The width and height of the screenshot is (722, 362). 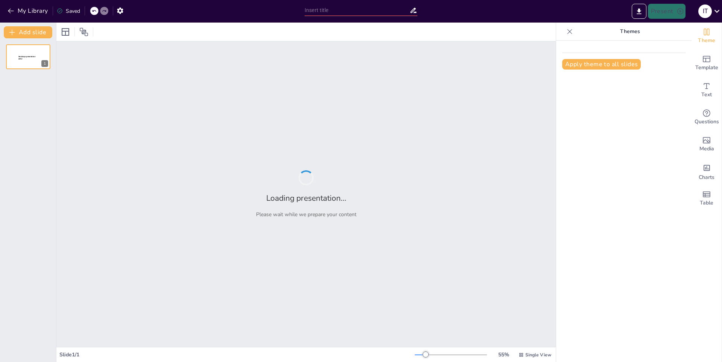 What do you see at coordinates (706, 68) in the screenshot?
I see `span: Template` at bounding box center [706, 68].